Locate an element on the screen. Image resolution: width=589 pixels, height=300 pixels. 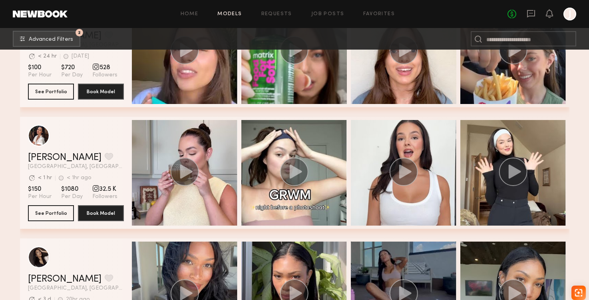
span: 2 is located at coordinates (79, 32).